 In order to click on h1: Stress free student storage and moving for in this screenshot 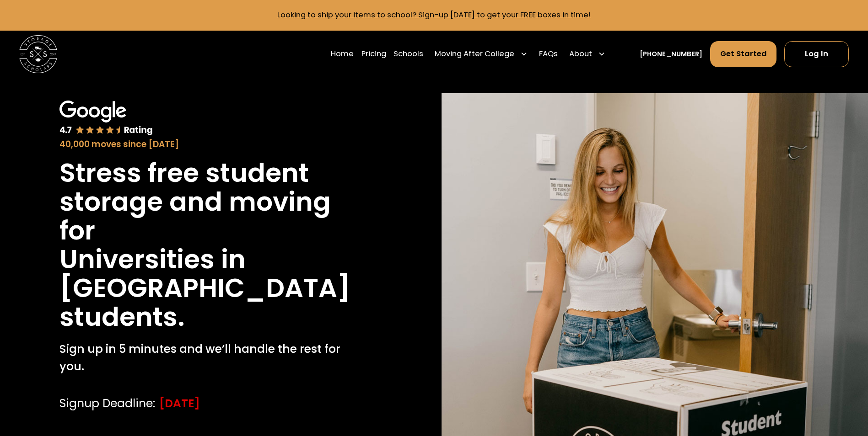, I will do `click(212, 201)`.